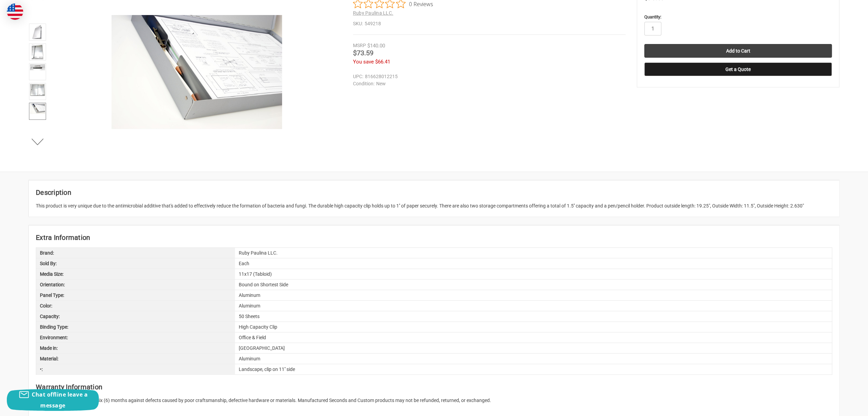  I want to click on dt: SKU:, so click(358, 23).